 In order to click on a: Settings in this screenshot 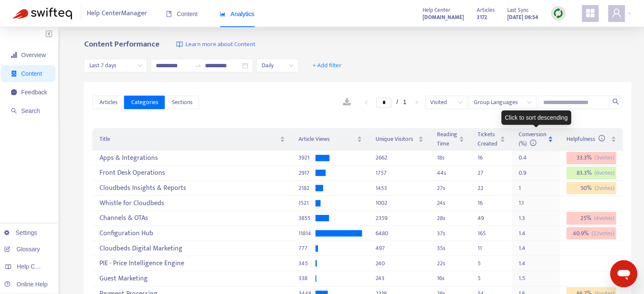, I will do `click(21, 233)`.